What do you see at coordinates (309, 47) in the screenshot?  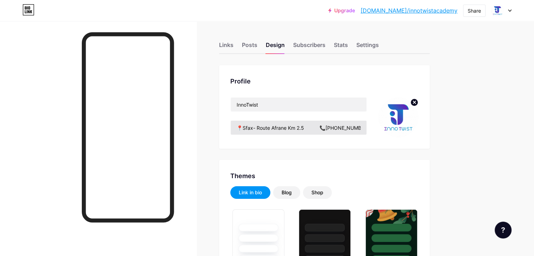 I see `div: Subscribers` at bounding box center [309, 47].